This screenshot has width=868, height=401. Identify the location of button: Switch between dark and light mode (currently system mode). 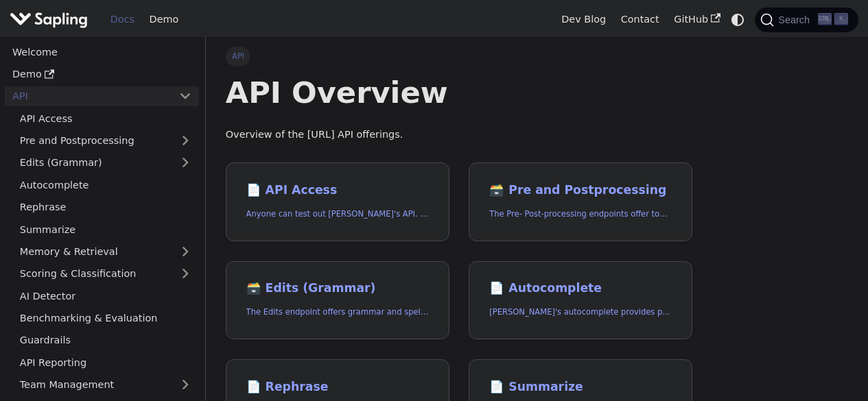
(737, 19).